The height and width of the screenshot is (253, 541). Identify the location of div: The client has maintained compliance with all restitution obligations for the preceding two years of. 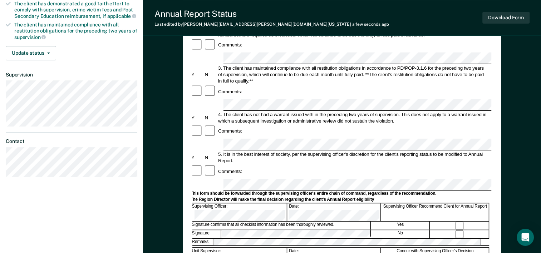
(76, 31).